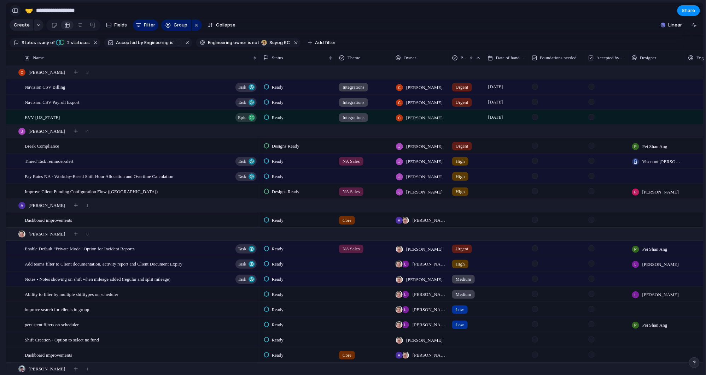 This screenshot has width=706, height=375. What do you see at coordinates (52, 324) in the screenshot?
I see `span: persistent filters on scheduler` at bounding box center [52, 324].